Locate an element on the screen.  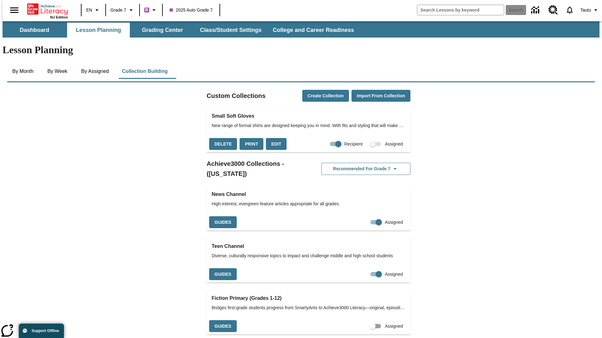
button: Dashboard is located at coordinates (34, 30).